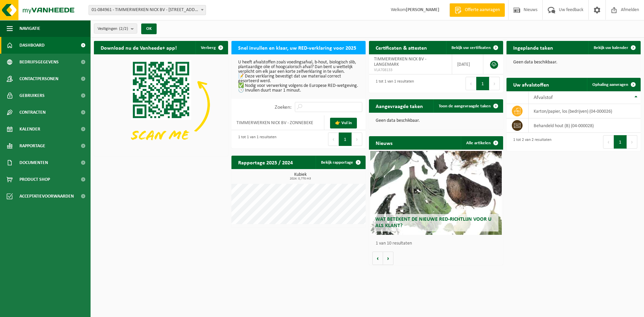 This screenshot has width=644, height=317. I want to click on h2: Rapportage 2025 / 2024, so click(265, 162).